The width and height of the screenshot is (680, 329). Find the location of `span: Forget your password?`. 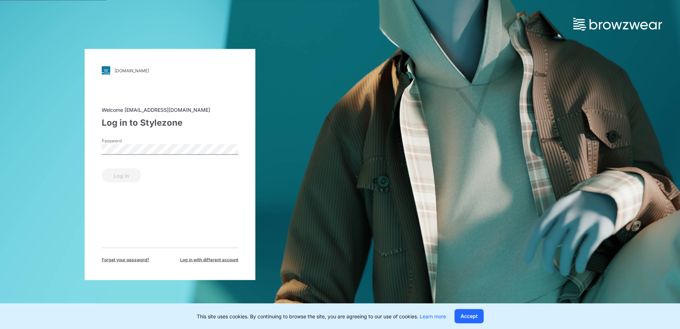

span: Forget your password? is located at coordinates (126, 260).